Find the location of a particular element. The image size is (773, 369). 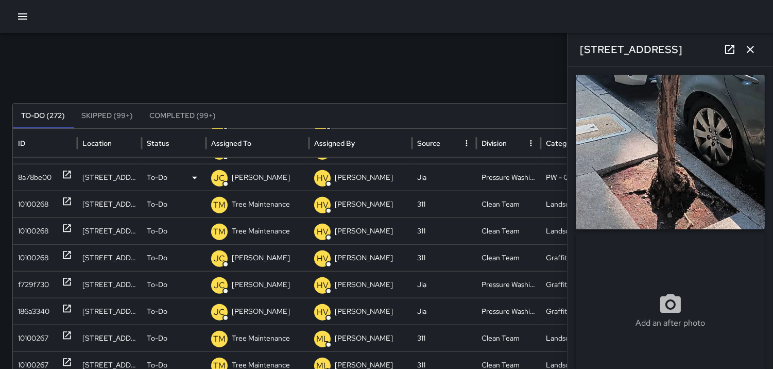

div: 186a3340 is located at coordinates (33, 311).